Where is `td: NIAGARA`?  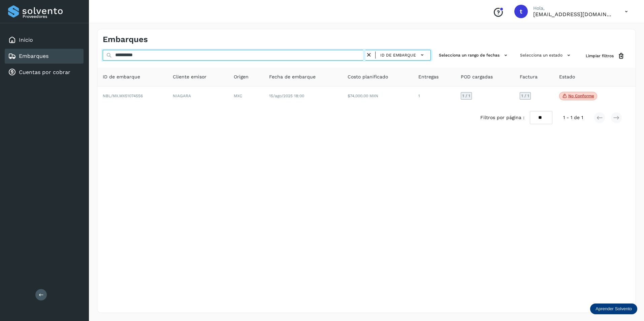
td: NIAGARA is located at coordinates (198, 96).